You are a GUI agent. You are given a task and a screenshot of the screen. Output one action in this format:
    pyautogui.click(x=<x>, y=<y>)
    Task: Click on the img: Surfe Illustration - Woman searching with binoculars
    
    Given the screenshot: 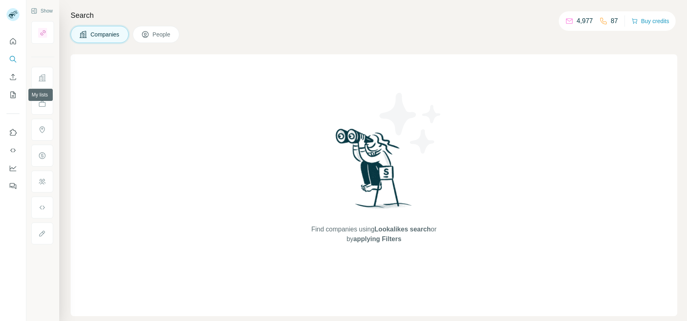 What is the action you would take?
    pyautogui.click(x=374, y=172)
    